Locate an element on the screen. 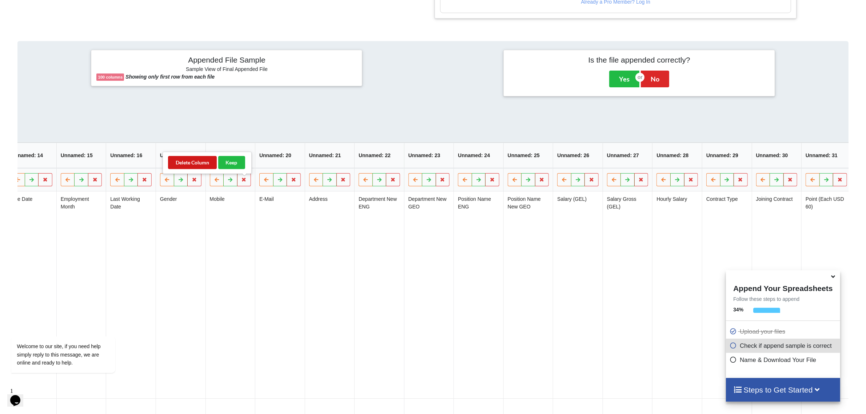 This screenshot has height=414, width=866. th: Unnamed: 30 is located at coordinates (776, 155).